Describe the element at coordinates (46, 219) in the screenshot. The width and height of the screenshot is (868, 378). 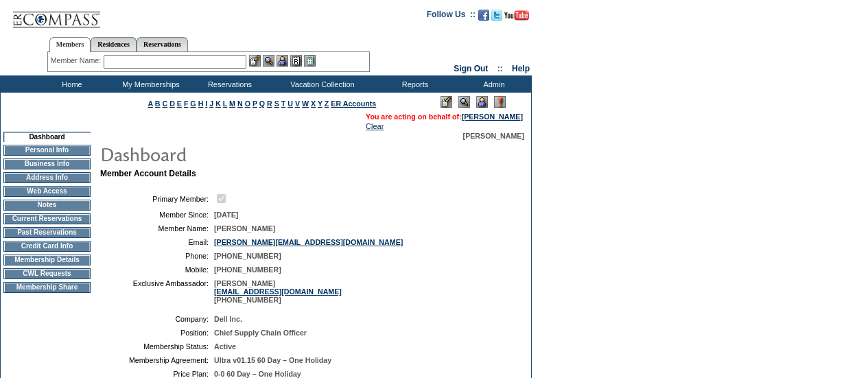
I see `td: Current Reservations` at that location.